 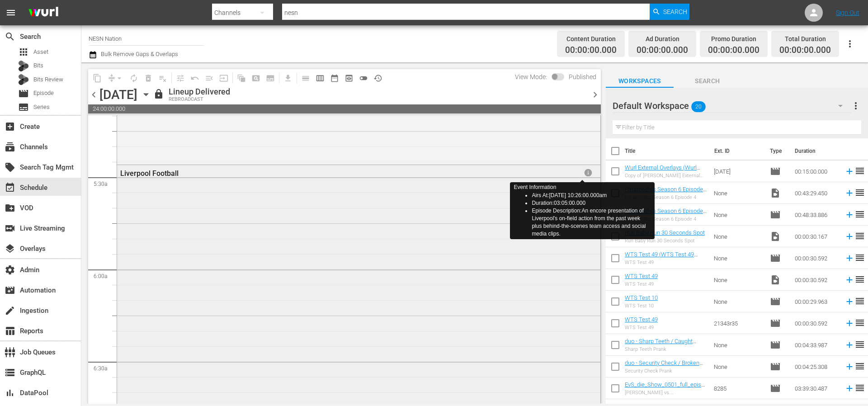 What do you see at coordinates (775, 236) in the screenshot?
I see `span: Video` at bounding box center [775, 236].